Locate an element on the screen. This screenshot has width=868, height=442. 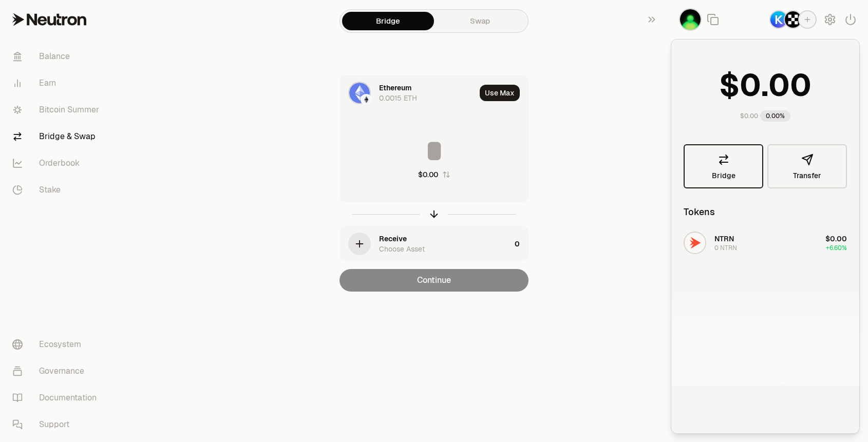
a: Documentation is located at coordinates (57, 398).